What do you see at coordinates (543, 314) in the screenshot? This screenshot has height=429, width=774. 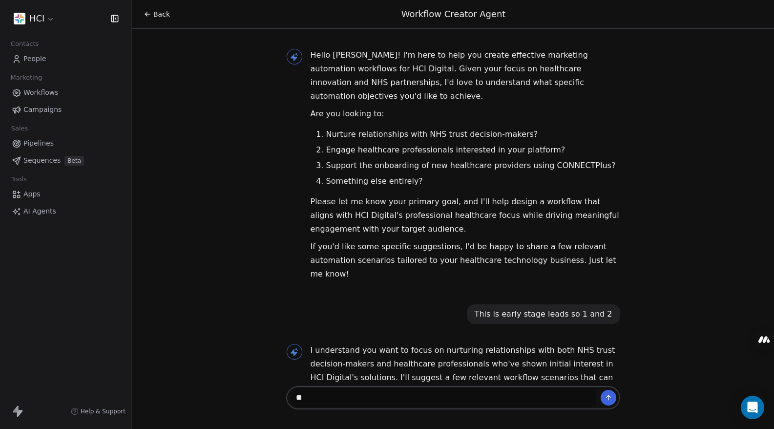 I see `div: This is early stage leads so 1 and 2` at bounding box center [543, 314].